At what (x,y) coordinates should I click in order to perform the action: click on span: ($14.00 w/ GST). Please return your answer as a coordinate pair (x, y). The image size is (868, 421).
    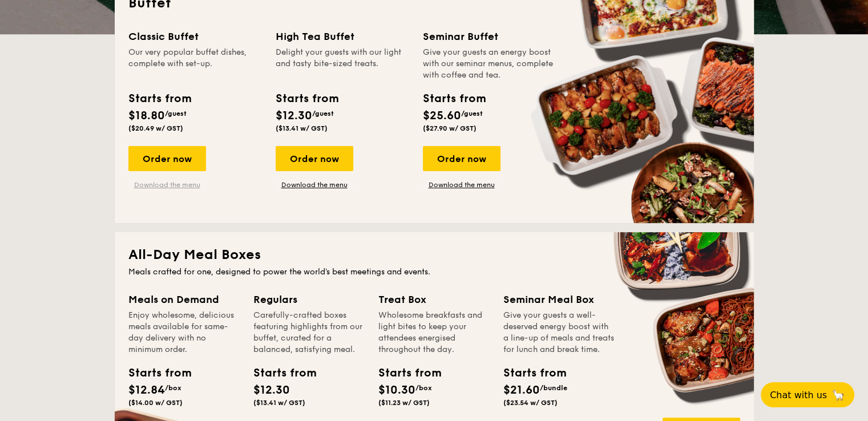
    Looking at the image, I should click on (155, 403).